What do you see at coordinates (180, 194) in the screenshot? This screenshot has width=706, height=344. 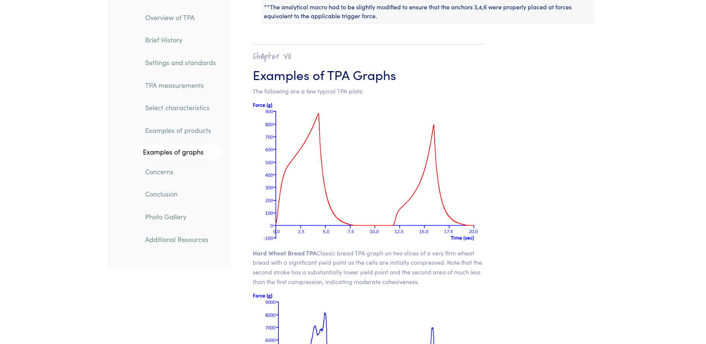 I see `a: Conclusion` at bounding box center [180, 194].